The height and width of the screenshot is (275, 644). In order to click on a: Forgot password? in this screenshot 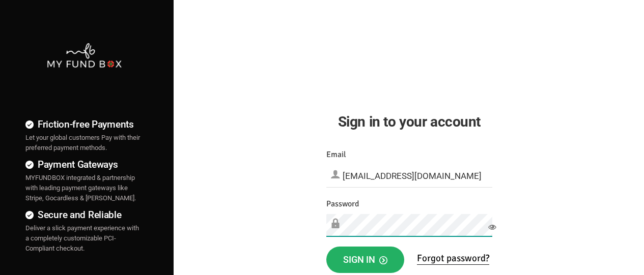, I will do `click(453, 258)`.